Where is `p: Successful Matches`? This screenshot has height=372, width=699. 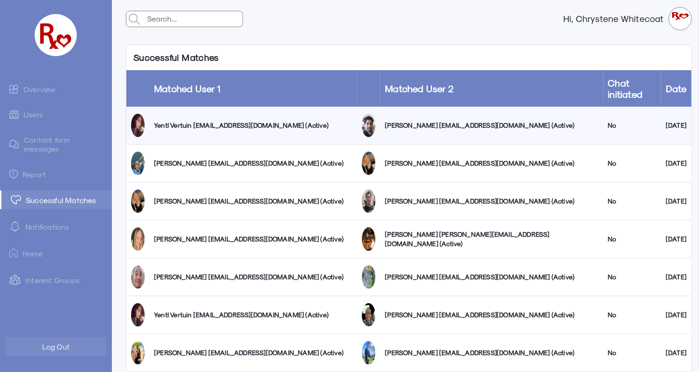
p: Successful Matches is located at coordinates (176, 58).